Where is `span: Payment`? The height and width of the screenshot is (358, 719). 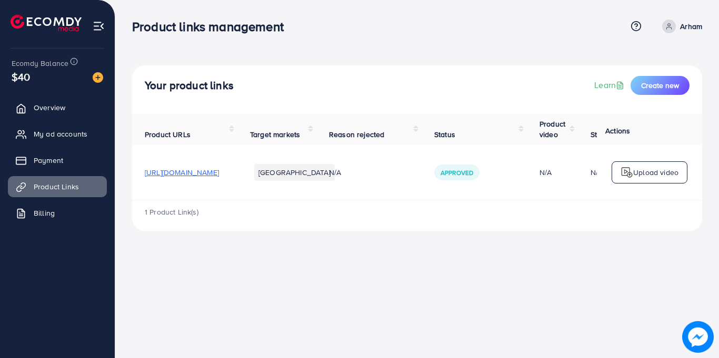 span: Payment is located at coordinates (48, 160).